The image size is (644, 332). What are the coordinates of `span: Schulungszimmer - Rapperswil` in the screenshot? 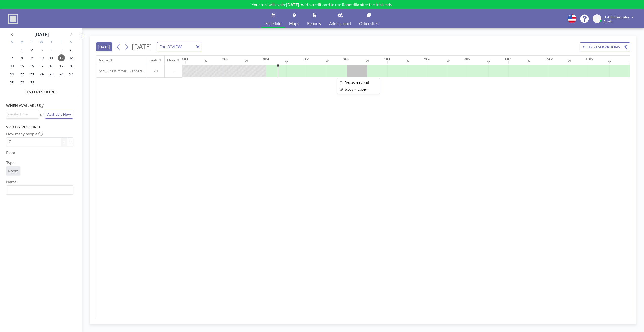 It's located at (121, 71).